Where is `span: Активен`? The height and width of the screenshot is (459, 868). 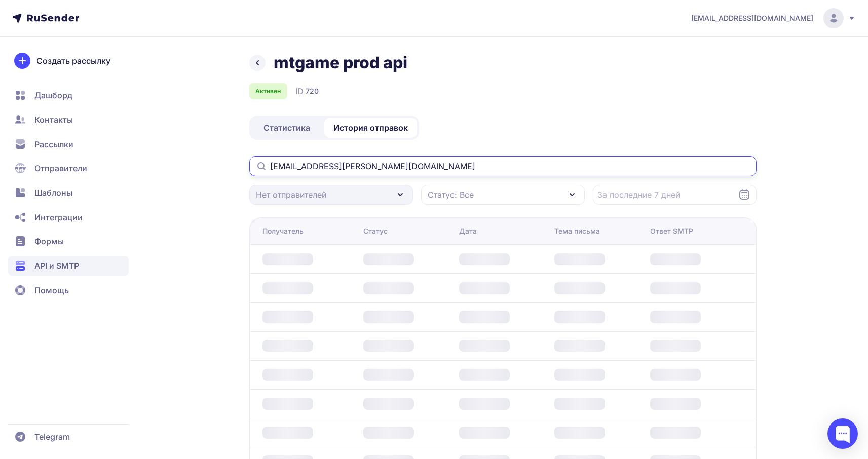 span: Активен is located at coordinates (268, 91).